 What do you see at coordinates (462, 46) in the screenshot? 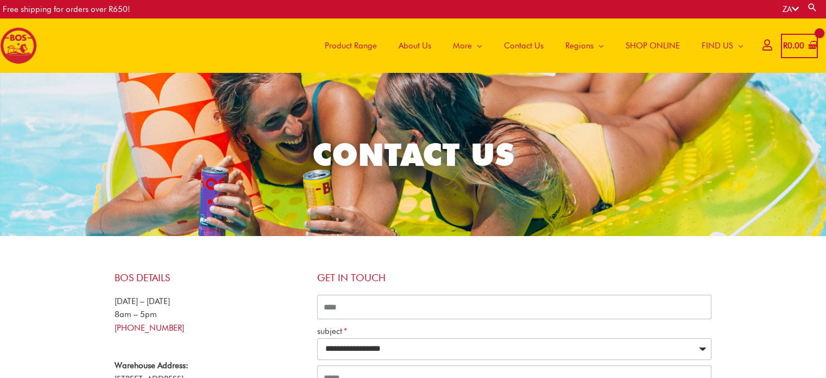
I see `span: More` at bounding box center [462, 46].